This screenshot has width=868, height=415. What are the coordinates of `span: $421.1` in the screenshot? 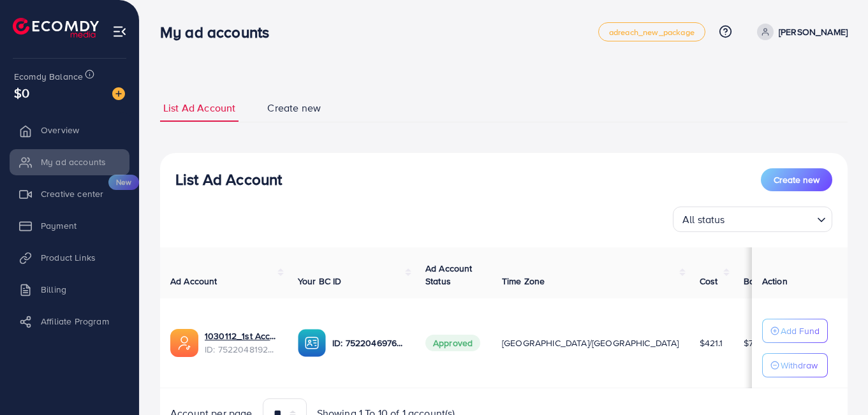 It's located at (711, 343).